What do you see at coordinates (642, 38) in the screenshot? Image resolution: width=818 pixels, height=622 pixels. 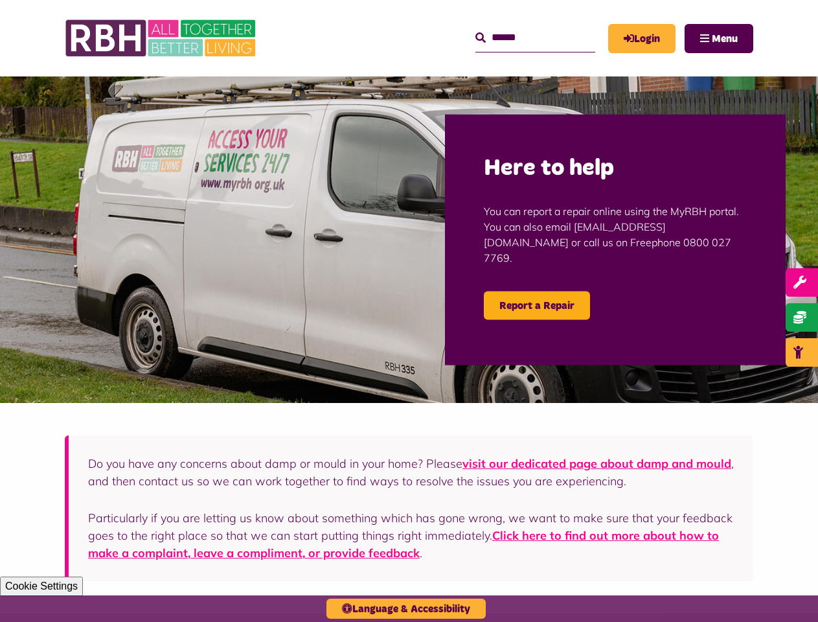 I see `a: MyRBH` at bounding box center [642, 38].